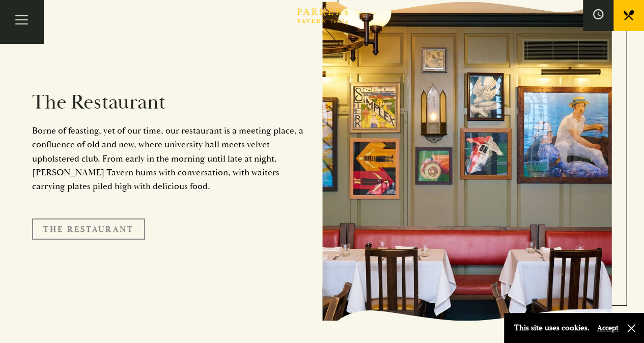  What do you see at coordinates (552, 328) in the screenshot?
I see `p: This site uses cookies.` at bounding box center [552, 328].